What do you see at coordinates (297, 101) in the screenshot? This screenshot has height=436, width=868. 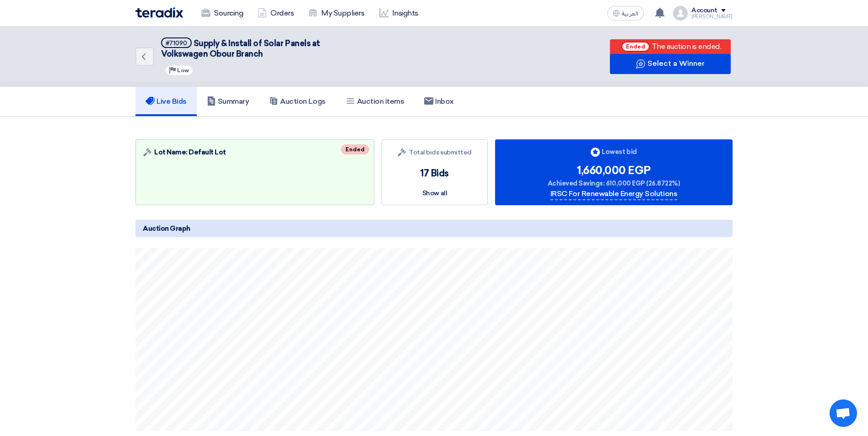 I see `h5: Auction Logs` at bounding box center [297, 101].